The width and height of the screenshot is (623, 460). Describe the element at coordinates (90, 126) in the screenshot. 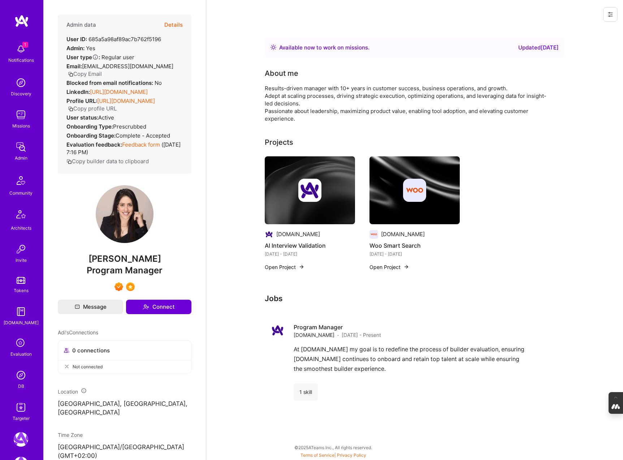

I see `strong: Onboarding Type:` at that location.